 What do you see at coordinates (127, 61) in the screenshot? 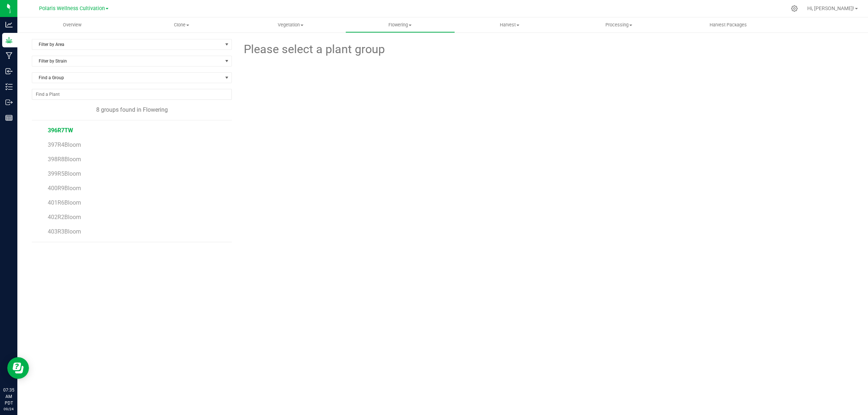
I see `span: Filter by Strain` at bounding box center [127, 61].